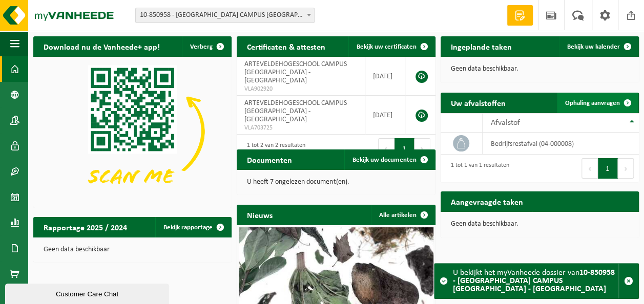 The image size is (644, 304). I want to click on span: 10-850958 - ARTEVELDEHOGESCHOOL CAMPUS STROPKAAI - GENT, so click(225, 15).